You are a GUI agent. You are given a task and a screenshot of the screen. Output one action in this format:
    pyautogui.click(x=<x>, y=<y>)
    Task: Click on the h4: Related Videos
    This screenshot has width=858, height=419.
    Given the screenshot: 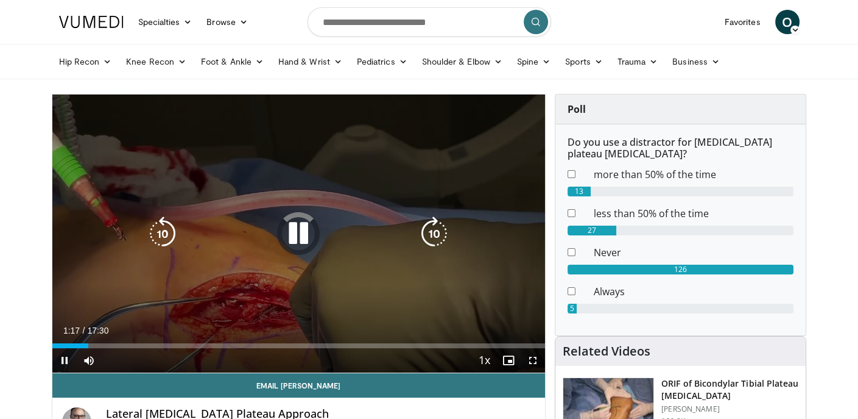 What is the action you would take?
    pyautogui.click(x=607, y=351)
    